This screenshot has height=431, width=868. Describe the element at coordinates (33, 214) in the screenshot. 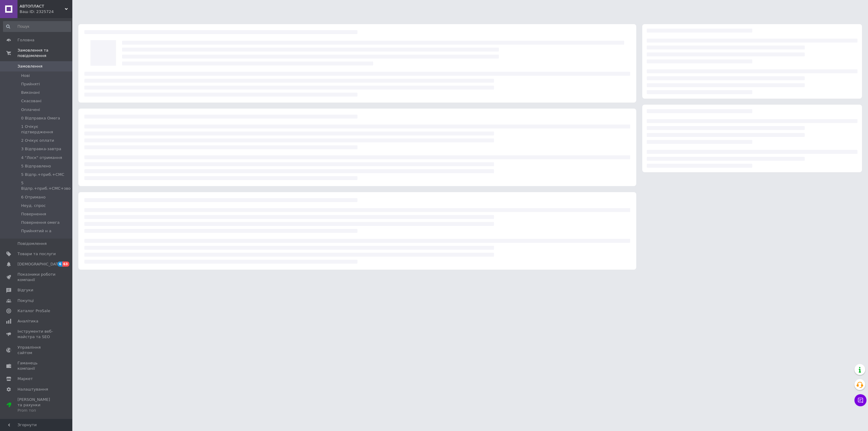

I see `span: Повернення` at that location.